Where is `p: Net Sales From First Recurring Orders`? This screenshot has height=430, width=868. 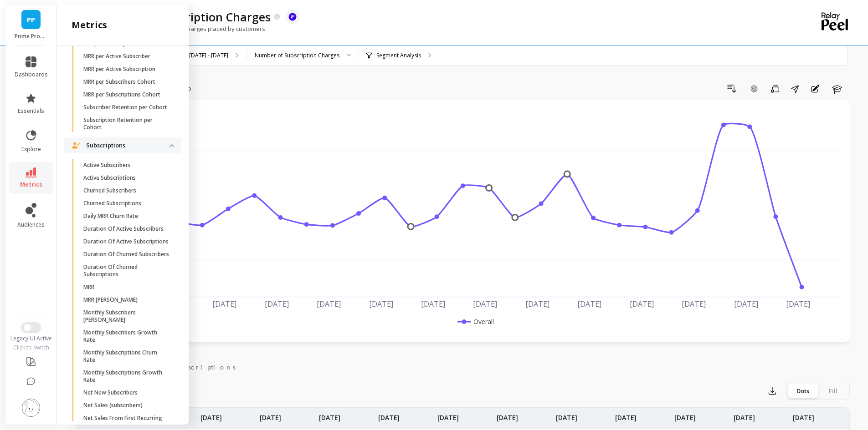
p: Net Sales From First Recurring Orders is located at coordinates (127, 422).